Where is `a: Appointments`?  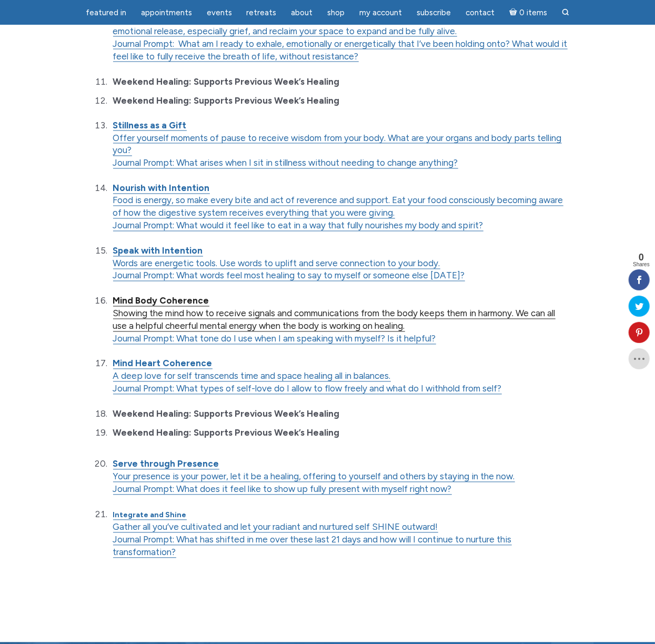 a: Appointments is located at coordinates (166, 12).